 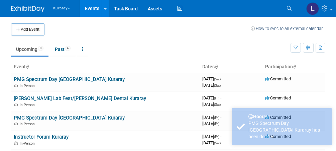 What do you see at coordinates (313, 9) in the screenshot?
I see `img: Lori Stewart` at bounding box center [313, 9].